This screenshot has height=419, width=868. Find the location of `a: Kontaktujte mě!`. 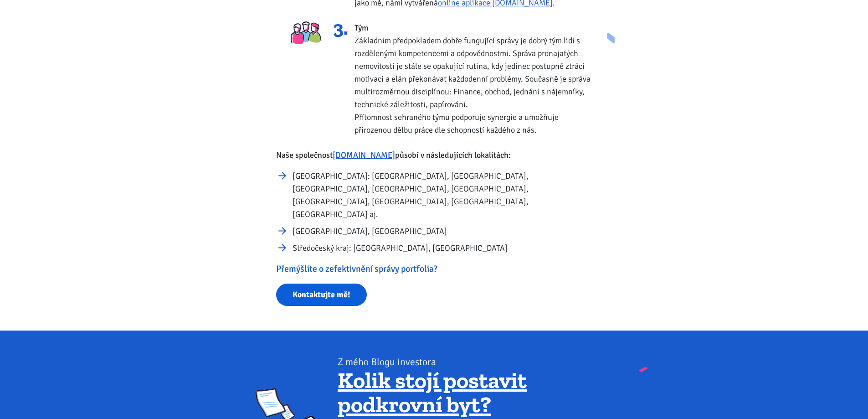

a: Kontaktujte mě! is located at coordinates (321, 295).